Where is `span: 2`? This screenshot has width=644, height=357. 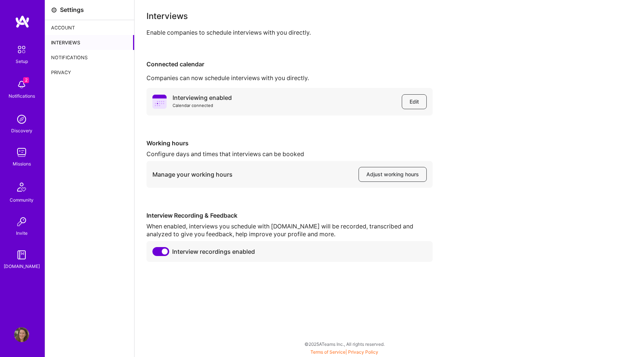
span: 2 is located at coordinates (26, 80).